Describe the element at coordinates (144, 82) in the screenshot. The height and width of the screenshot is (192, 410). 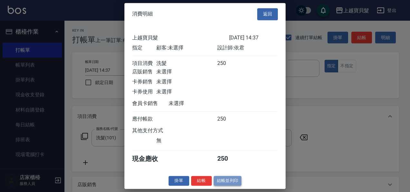
I see `div: 卡券銷售` at that location.